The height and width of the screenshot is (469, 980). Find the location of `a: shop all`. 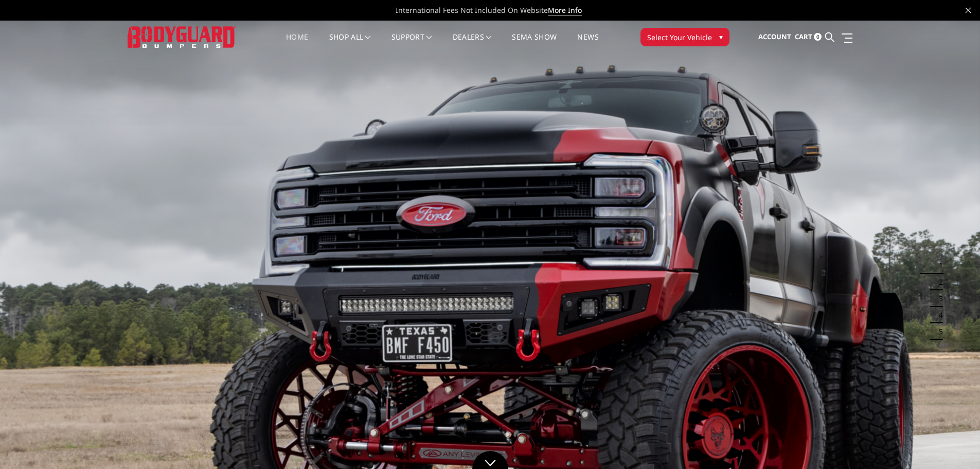

a: shop all is located at coordinates (350, 43).